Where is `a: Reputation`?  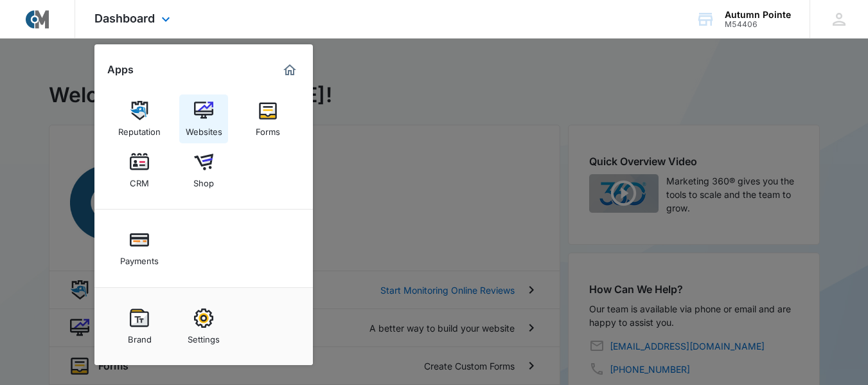
a: Reputation is located at coordinates (140, 119).